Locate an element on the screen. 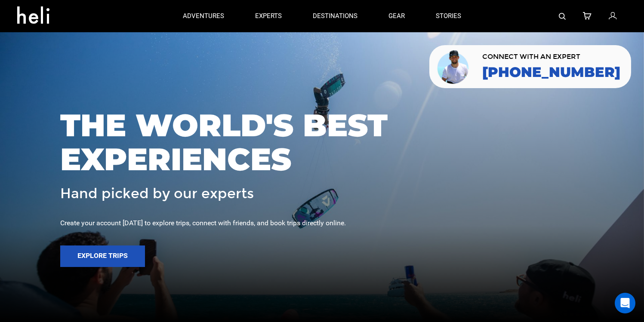 Image resolution: width=644 pixels, height=322 pixels. span: CONNECT WITH AN EXPERT is located at coordinates (551, 57).